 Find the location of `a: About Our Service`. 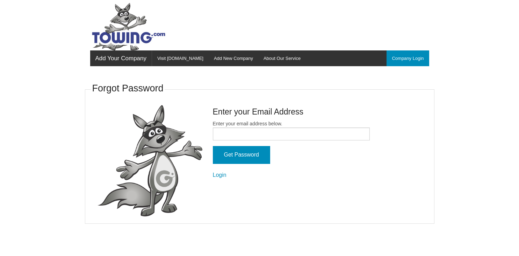

a: About Our Service is located at coordinates (282, 58).